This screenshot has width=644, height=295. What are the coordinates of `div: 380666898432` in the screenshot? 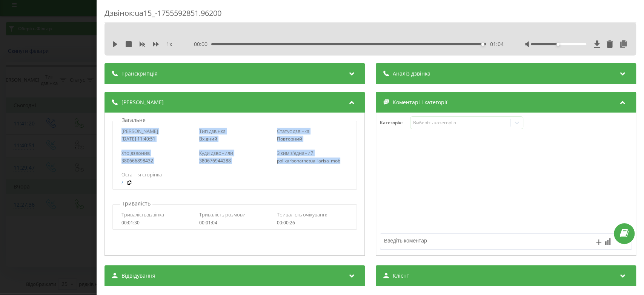 It's located at (157, 161).